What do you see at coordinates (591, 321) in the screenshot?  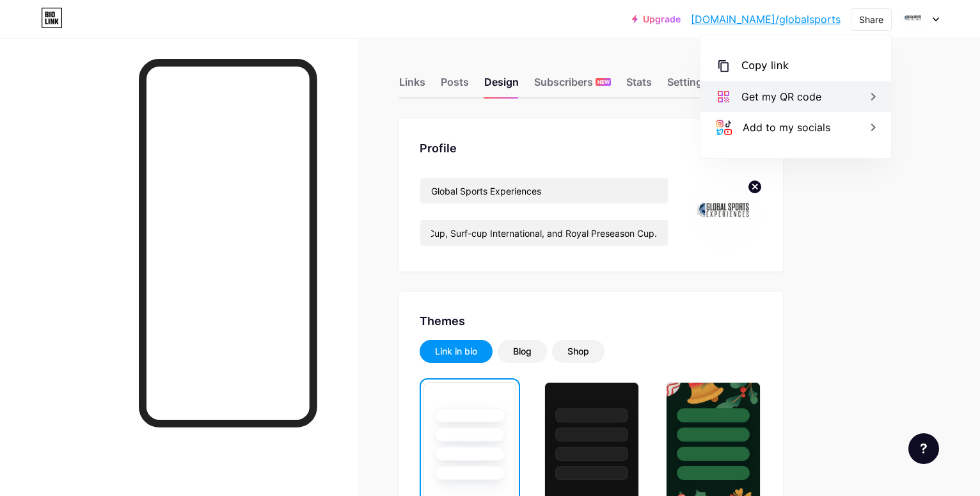 I see `div: Themes` at bounding box center [591, 321].